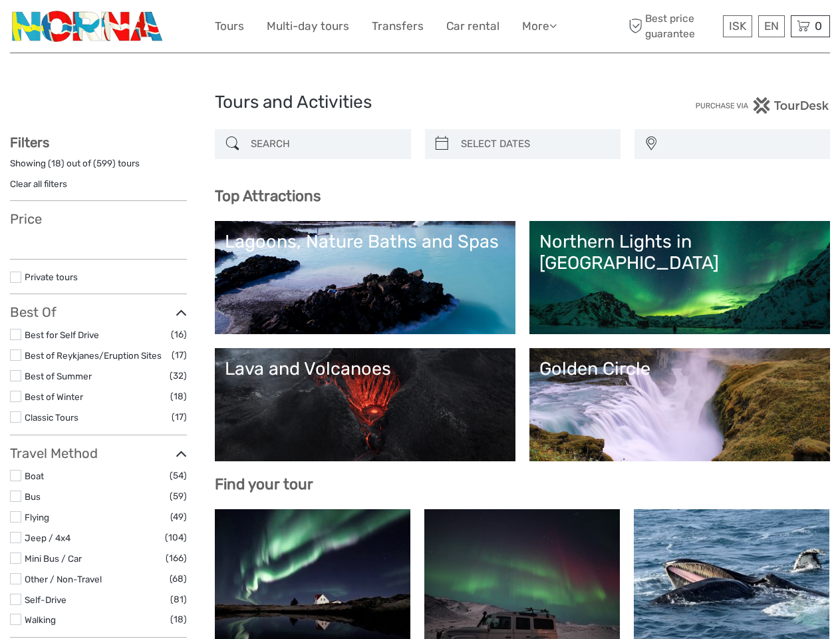 This screenshot has width=840, height=639. Describe the element at coordinates (53, 558) in the screenshot. I see `a: Mini Bus / Car` at that location.